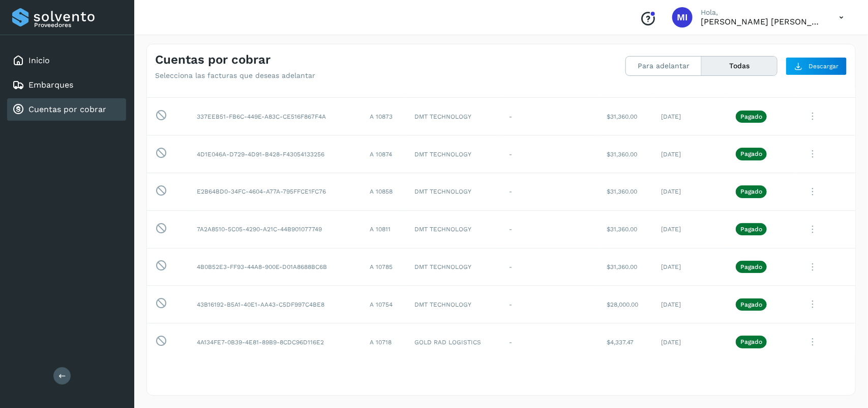 Image resolution: width=868 pixels, height=408 pixels. Describe the element at coordinates (762, 21) in the screenshot. I see `p: Magda Imelda Ramos Gelacio` at that location.